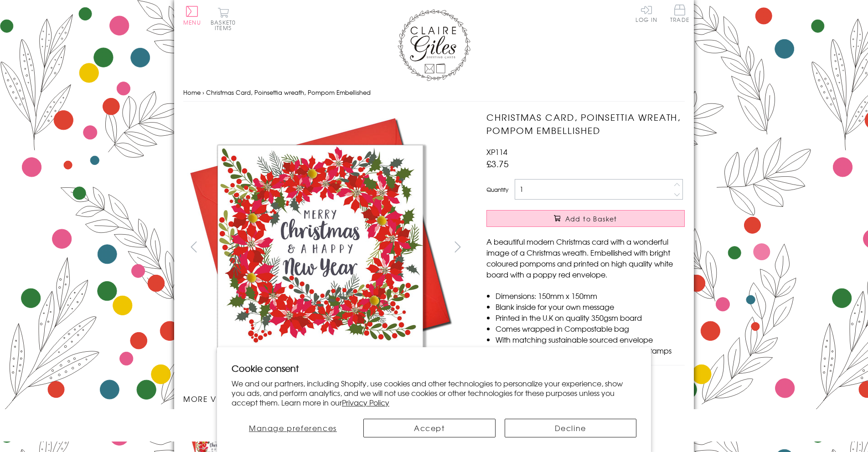 The image size is (868, 452). I want to click on span: XP114, so click(498, 152).